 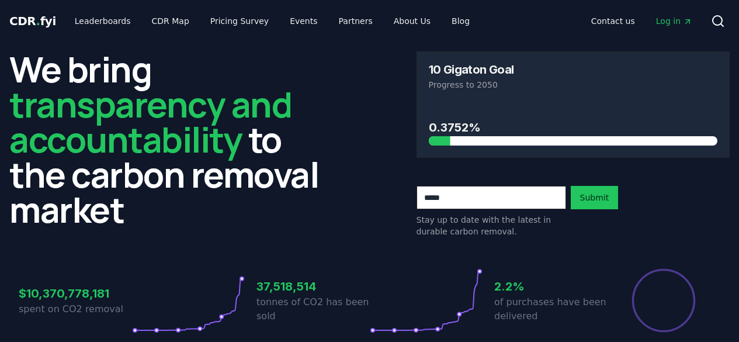 I want to click on h3: 0.3752%, so click(x=573, y=127).